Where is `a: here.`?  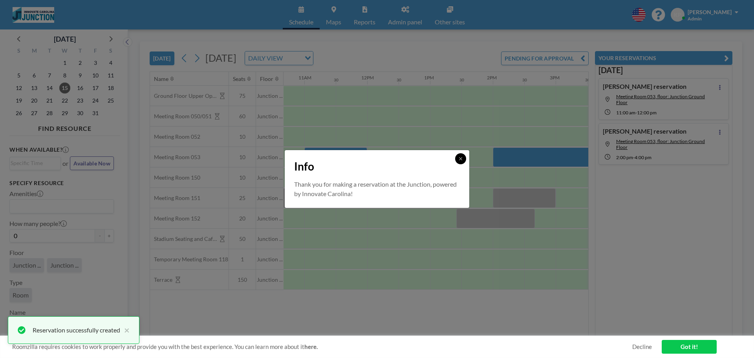
a: here. is located at coordinates (311, 347).